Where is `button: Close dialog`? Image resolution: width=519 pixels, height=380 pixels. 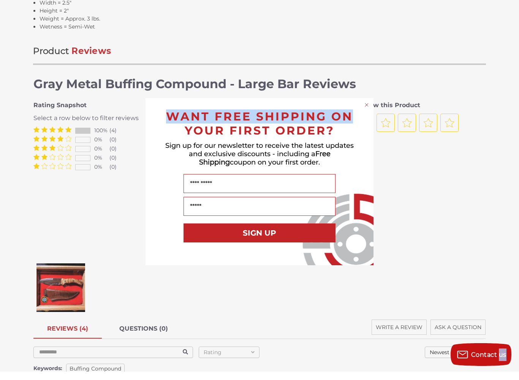 button: Close dialog is located at coordinates (367, 113).